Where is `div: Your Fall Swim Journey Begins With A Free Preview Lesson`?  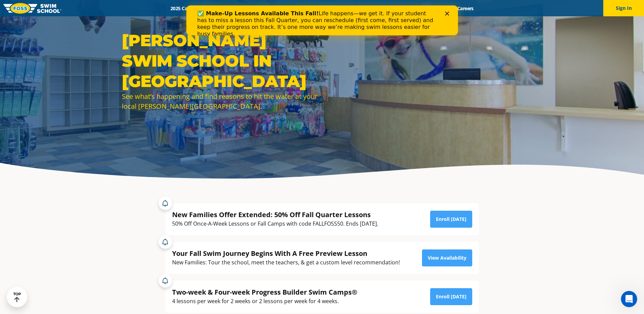 div: Your Fall Swim Journey Begins With A Free Preview Lesson is located at coordinates (286, 253).